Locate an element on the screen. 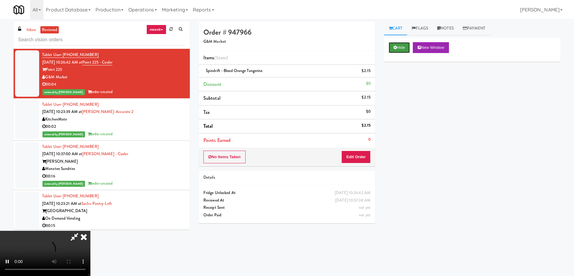 This screenshot has width=574, height=276. div: Receipt Sent is located at coordinates (287, 208).